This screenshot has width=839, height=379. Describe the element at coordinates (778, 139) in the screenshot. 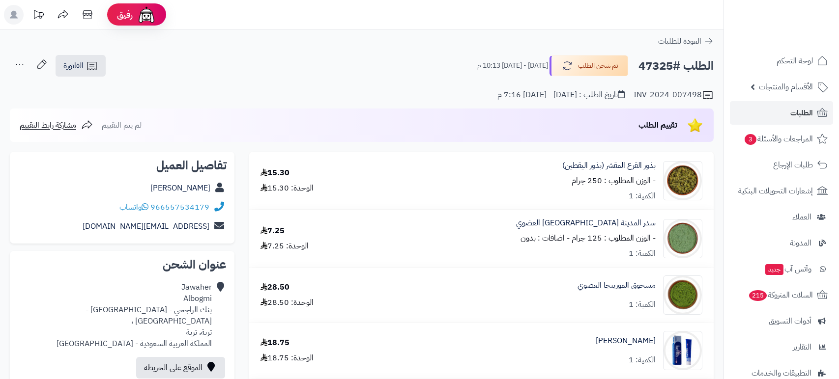

I see `span: المراجعات والأسئلة` at that location.